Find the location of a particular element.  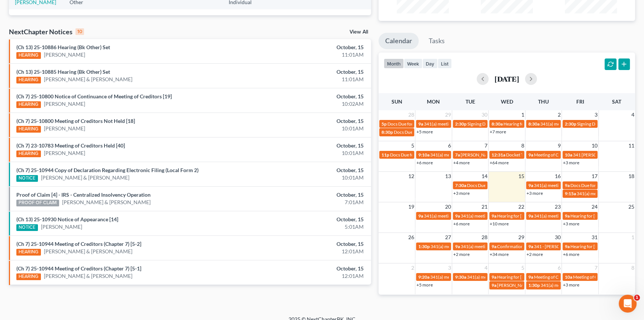

a: View All is located at coordinates (359, 32).